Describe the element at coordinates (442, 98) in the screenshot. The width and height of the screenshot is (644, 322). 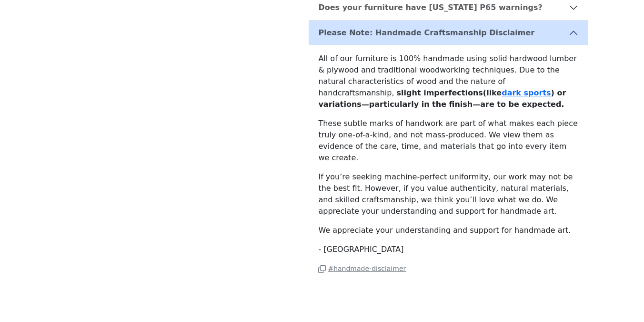
I see `b: slight imperfections(like ) or variations—particularly in the finish—are to be expected.` at that location.